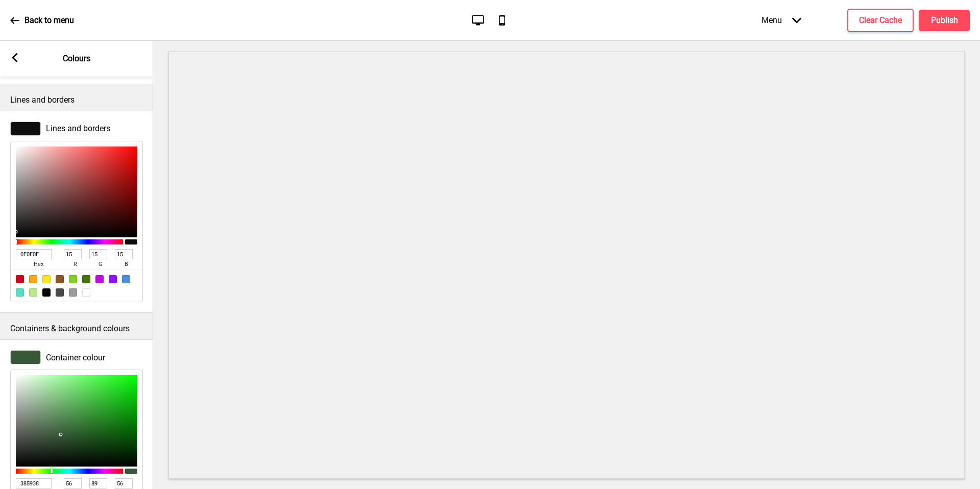 The image size is (980, 489). I want to click on h4: Publish, so click(944, 21).